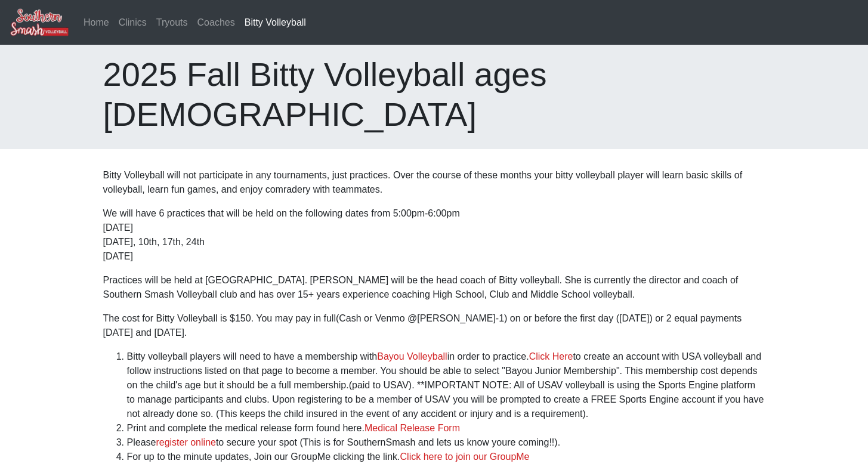 The width and height of the screenshot is (868, 476). What do you see at coordinates (412, 356) in the screenshot?
I see `a: Bayou Volleyball` at bounding box center [412, 356].